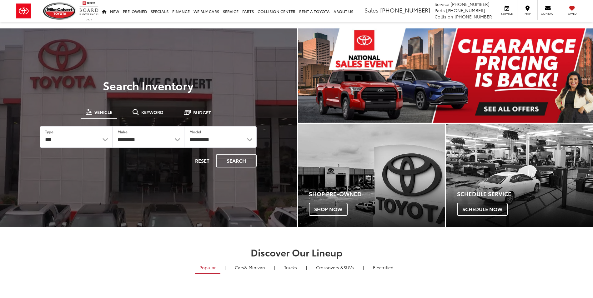 The height and width of the screenshot is (298, 593). I want to click on span: & Minivan, so click(254, 267).